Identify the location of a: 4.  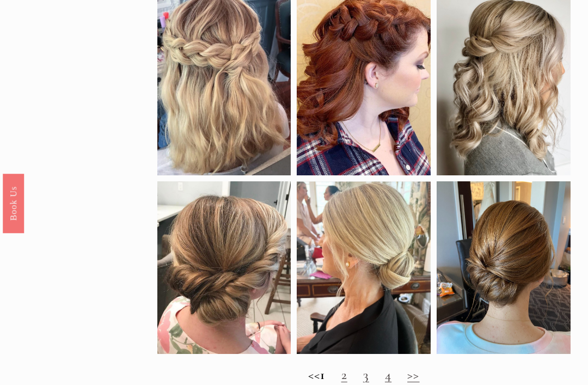
(388, 374).